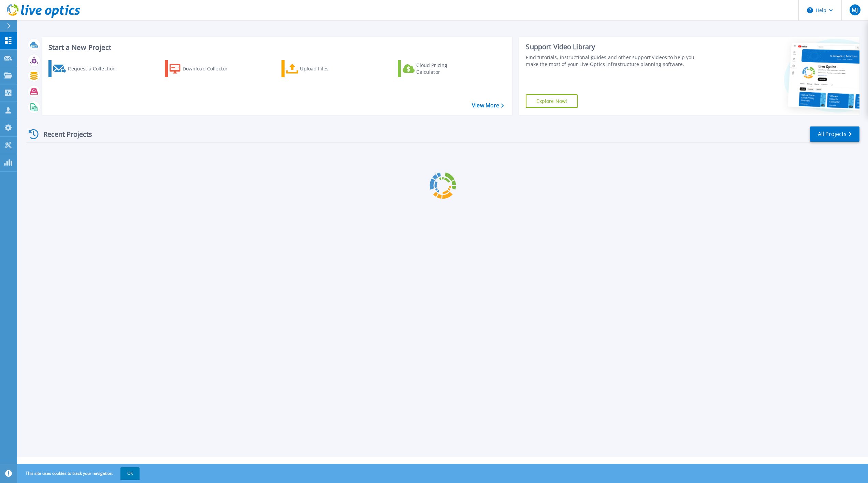 The image size is (868, 483). I want to click on a: View More, so click(488, 105).